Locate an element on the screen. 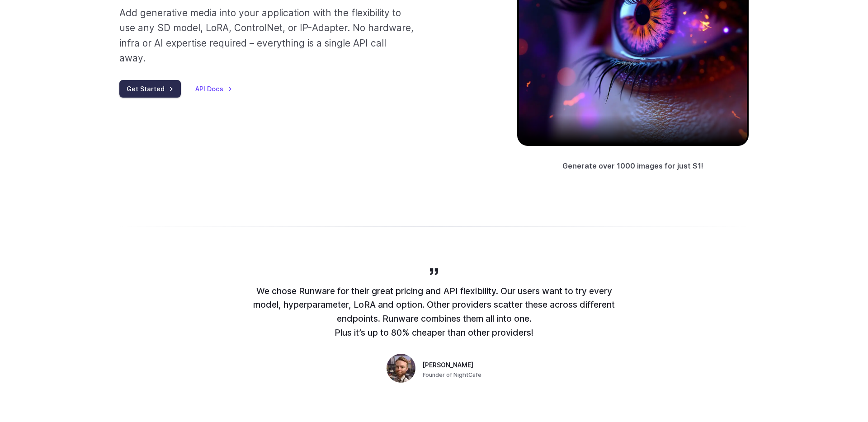 Image resolution: width=868 pixels, height=422 pixels. span: Founder of NightCafe is located at coordinates (452, 375).